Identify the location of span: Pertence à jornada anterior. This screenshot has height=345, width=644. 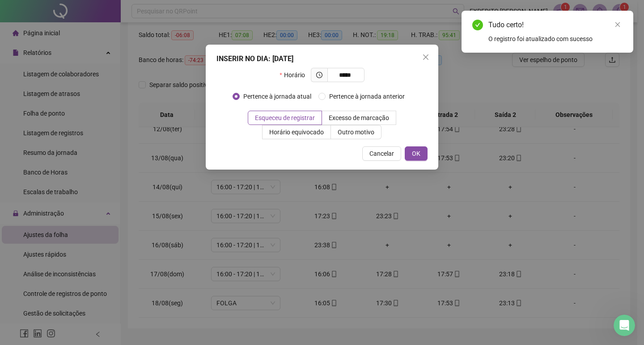
(367, 97).